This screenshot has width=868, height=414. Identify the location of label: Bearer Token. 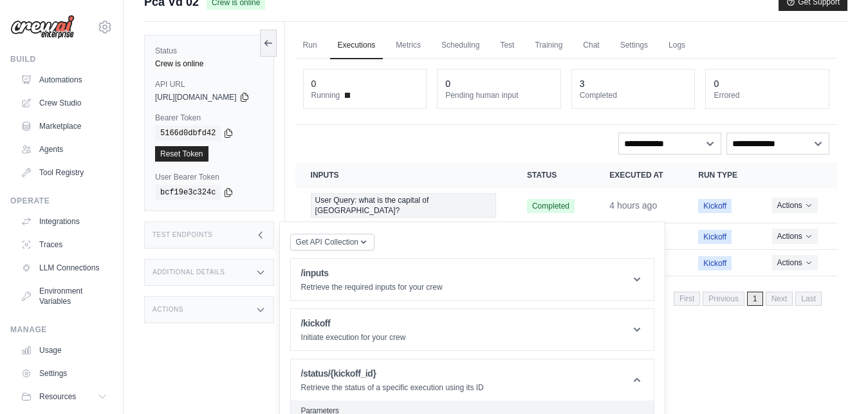
(209, 118).